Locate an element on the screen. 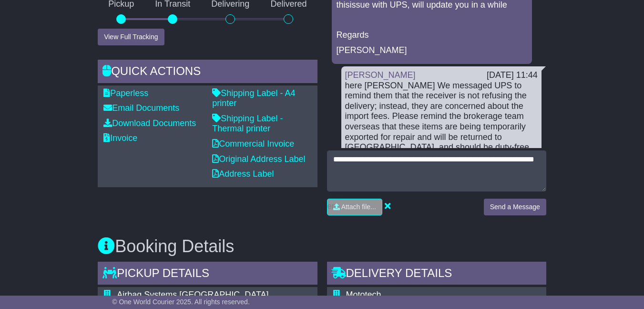  a: Commercial Invoice is located at coordinates (253, 144).